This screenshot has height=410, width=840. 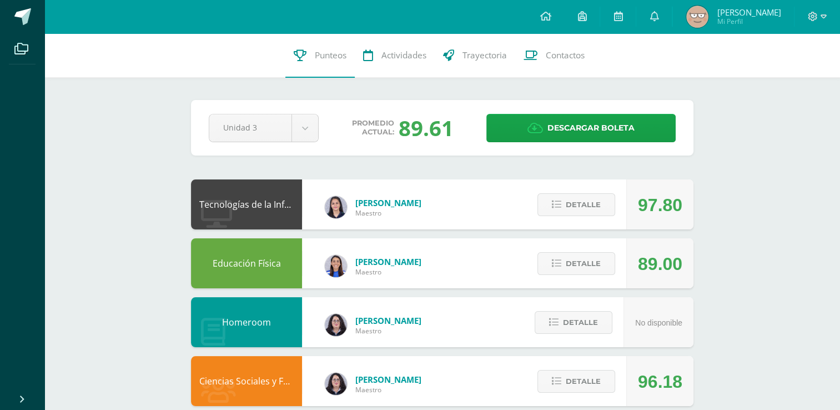 What do you see at coordinates (264, 128) in the screenshot?
I see `a: Unidad 3` at bounding box center [264, 128].